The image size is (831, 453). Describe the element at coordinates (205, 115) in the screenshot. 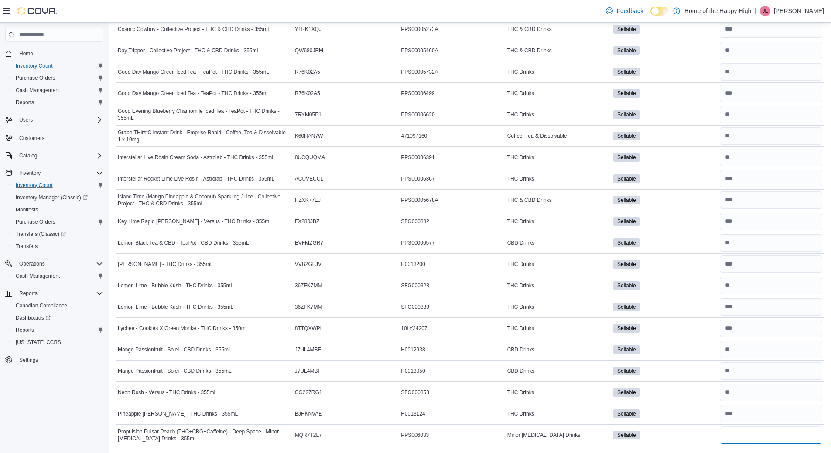

I see `span: Good Evening Blueberry Chamomile Iced Tea - TeaPot - THC Drinks - 355mL` at that location.